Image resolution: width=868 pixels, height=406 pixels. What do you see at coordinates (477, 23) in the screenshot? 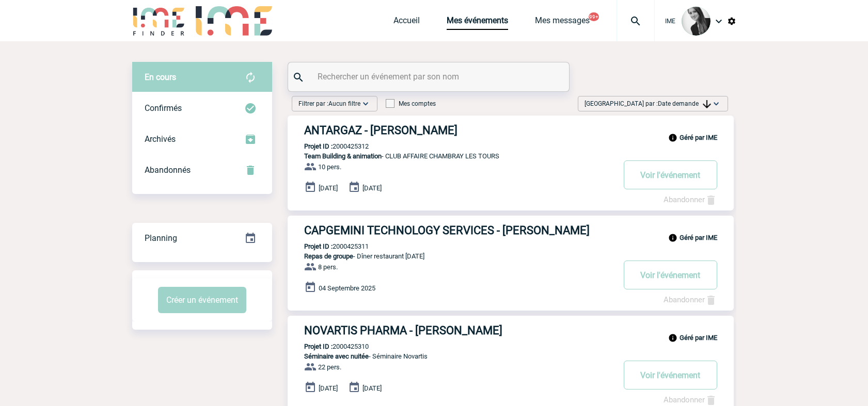
I see `a: Mes événements` at bounding box center [477, 23].